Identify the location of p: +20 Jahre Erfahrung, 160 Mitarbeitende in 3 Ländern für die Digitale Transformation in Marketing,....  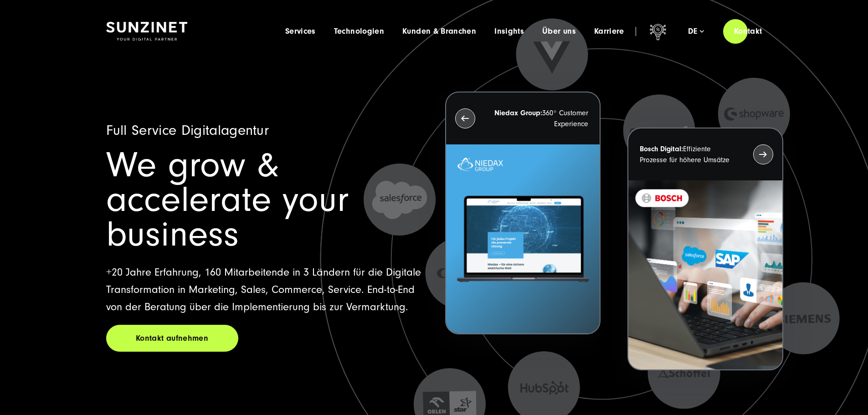
(265, 290).